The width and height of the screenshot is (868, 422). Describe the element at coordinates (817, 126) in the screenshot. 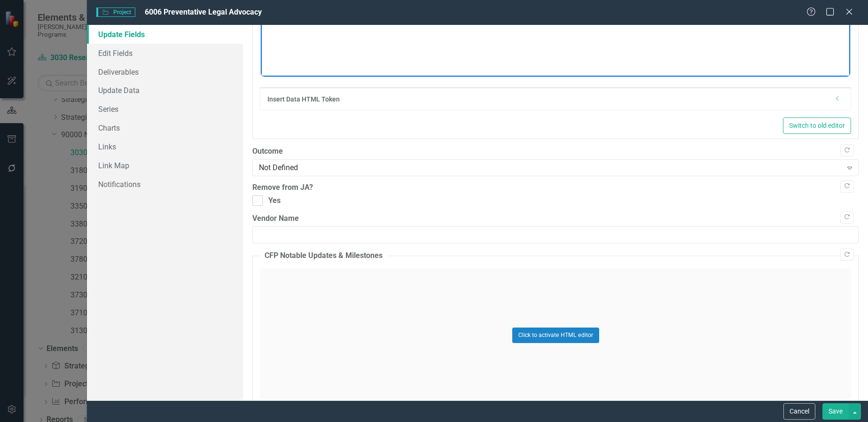

I see `button: Switch to old editor` at that location.